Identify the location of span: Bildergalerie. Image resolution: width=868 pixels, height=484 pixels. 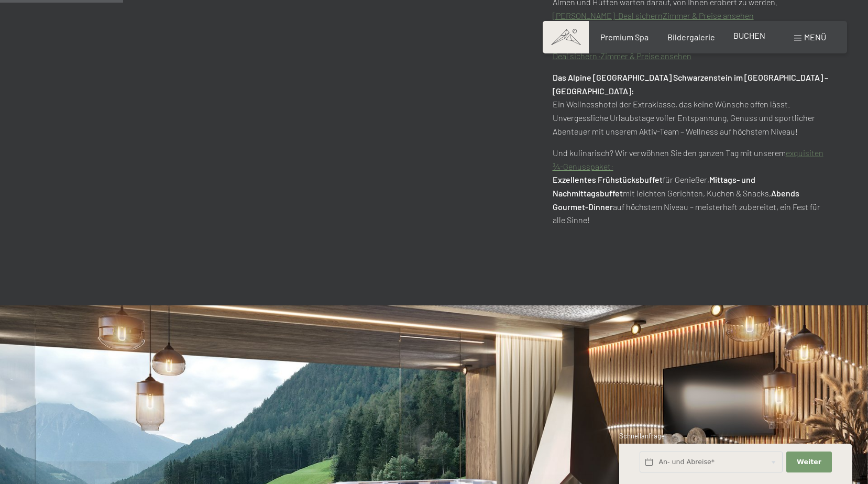
(691, 37).